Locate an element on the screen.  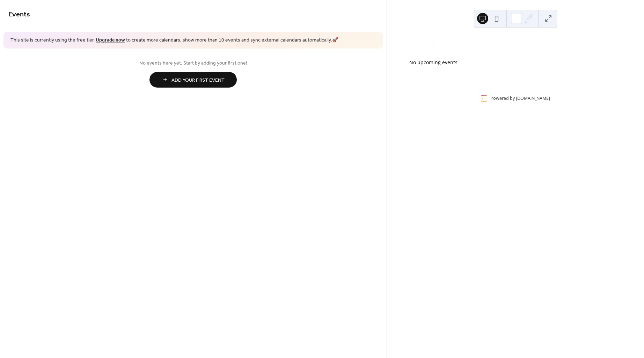
a: Upgrade now is located at coordinates (110, 40).